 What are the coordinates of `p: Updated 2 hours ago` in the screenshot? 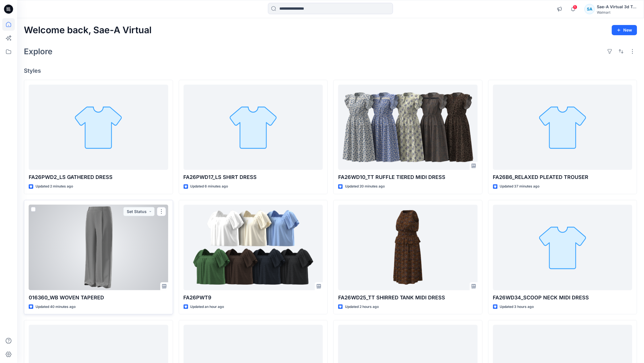 It's located at (362, 307).